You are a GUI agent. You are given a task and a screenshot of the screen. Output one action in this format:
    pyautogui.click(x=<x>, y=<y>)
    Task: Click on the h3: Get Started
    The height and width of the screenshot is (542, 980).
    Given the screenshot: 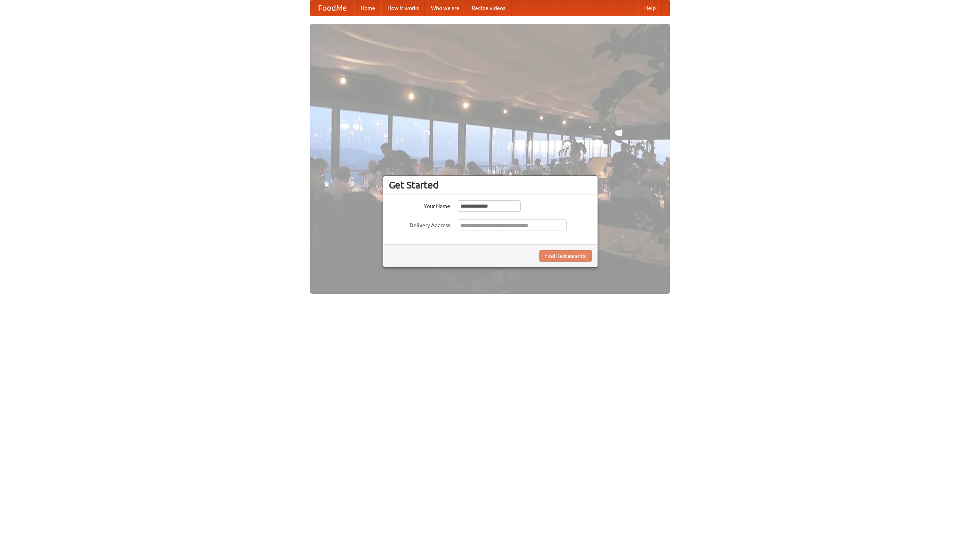 What is the action you would take?
    pyautogui.click(x=491, y=185)
    